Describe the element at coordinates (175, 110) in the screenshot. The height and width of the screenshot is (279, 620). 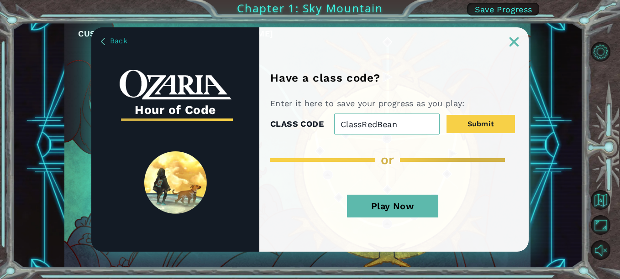
I see `h3: Hour of Code` at that location.